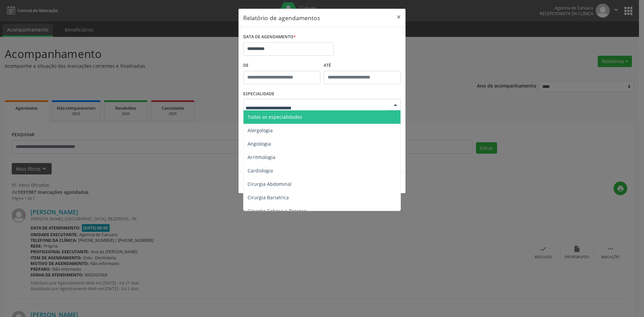 This screenshot has height=317, width=644. What do you see at coordinates (269, 37) in the screenshot?
I see `label: DATA DE AGENDAMENTO` at bounding box center [269, 37].